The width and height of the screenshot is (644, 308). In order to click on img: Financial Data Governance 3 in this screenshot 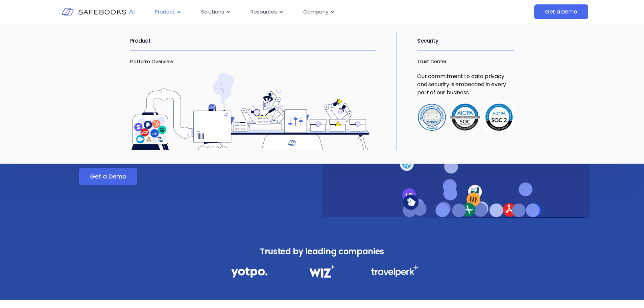, I will do `click(395, 271)`.